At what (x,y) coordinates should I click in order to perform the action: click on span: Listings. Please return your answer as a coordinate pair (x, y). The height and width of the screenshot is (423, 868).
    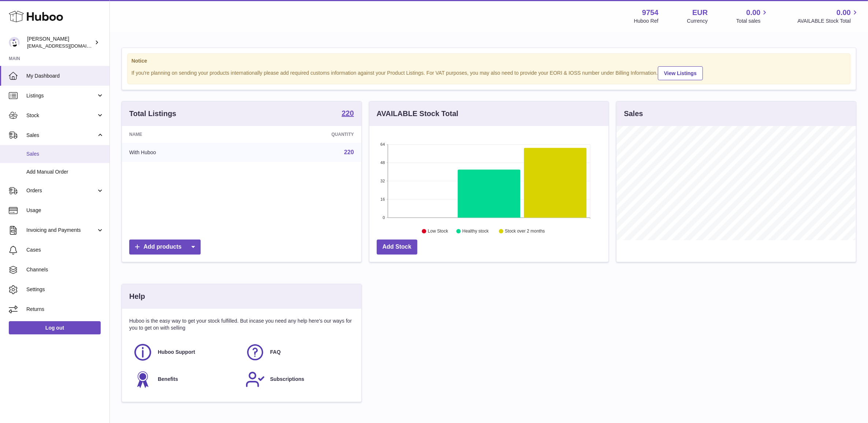
    Looking at the image, I should click on (61, 96).